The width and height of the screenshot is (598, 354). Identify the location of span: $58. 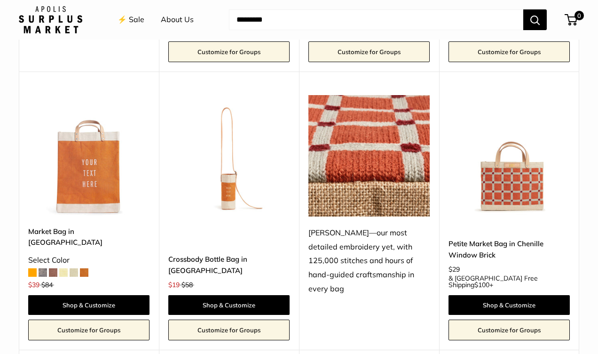
(187, 285).